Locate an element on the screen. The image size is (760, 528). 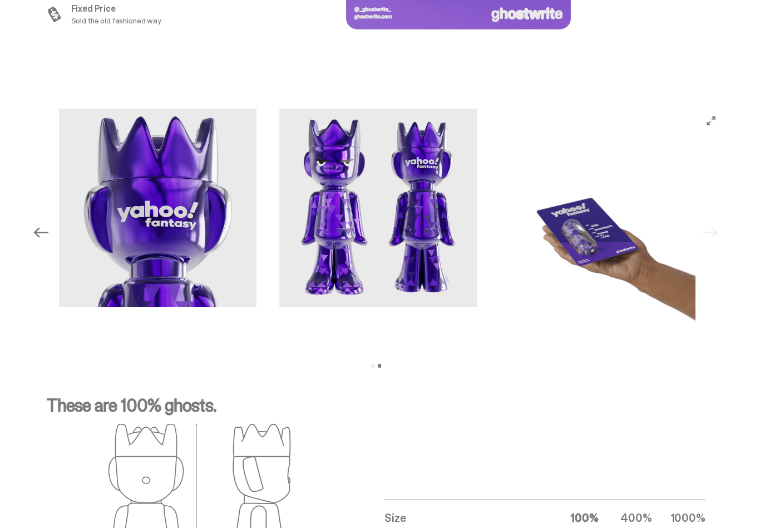
button: View slide 1 is located at coordinates (373, 366).